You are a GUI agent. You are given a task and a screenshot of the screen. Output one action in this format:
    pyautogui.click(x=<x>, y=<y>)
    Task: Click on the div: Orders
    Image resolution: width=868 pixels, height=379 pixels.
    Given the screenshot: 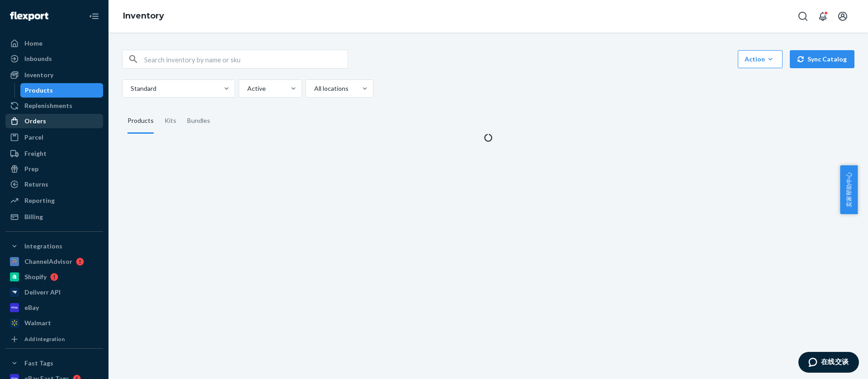 What is the action you would take?
    pyautogui.click(x=35, y=121)
    